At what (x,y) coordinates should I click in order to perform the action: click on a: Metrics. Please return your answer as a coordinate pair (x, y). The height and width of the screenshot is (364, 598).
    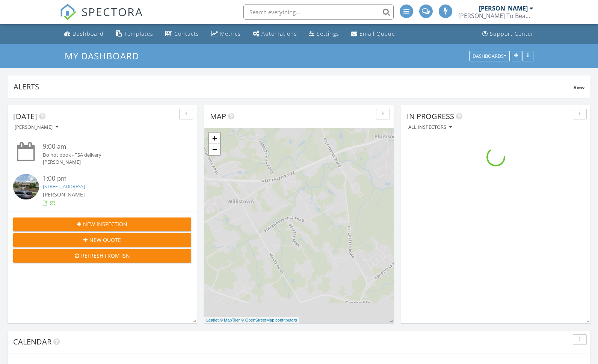
    Looking at the image, I should click on (226, 33).